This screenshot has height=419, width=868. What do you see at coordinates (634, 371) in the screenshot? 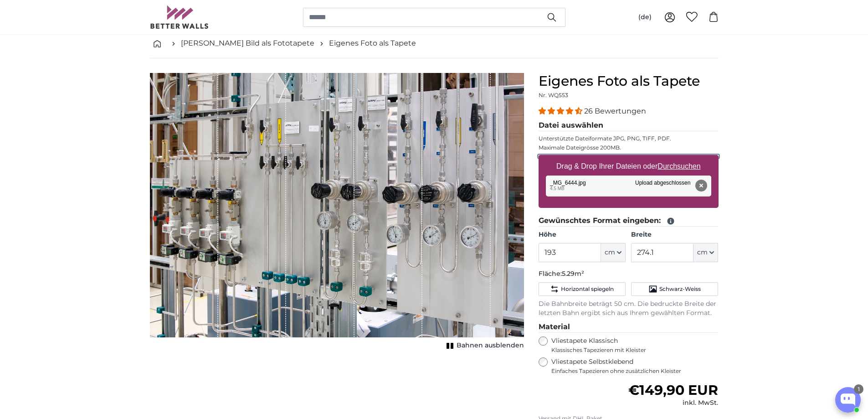
I see `span: Einfaches Tapezieren ohne zusätzlichen Kleister` at bounding box center [634, 371].